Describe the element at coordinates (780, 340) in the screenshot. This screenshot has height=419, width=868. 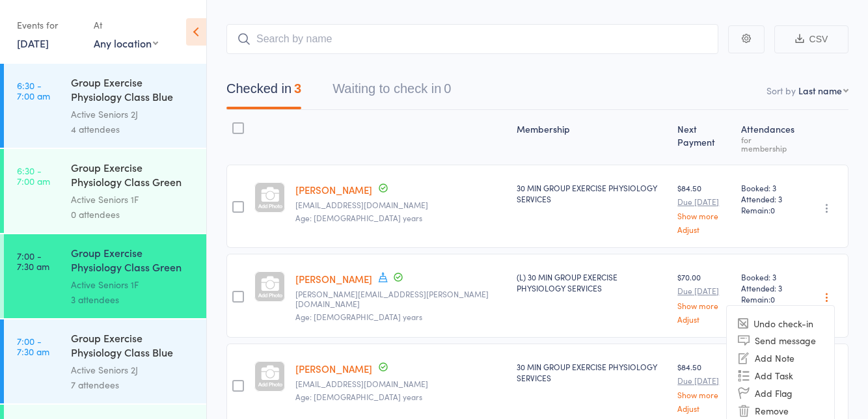
I see `li: Send message` at that location.